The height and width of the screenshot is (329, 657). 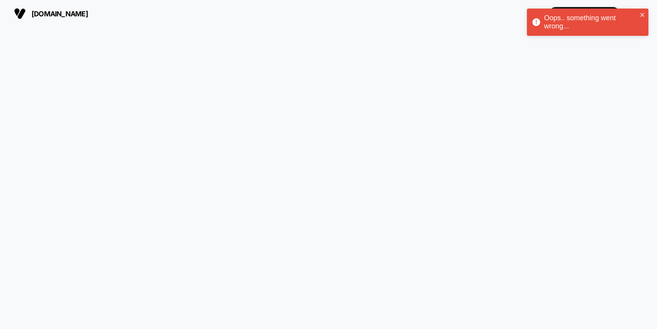 I want to click on button: IV, so click(x=635, y=14).